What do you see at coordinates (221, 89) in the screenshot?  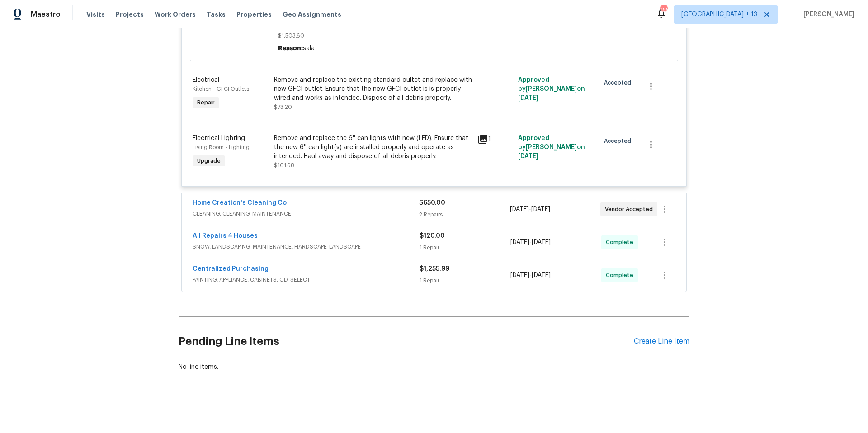 I see `span: Kitchen - GFCI Outlets` at bounding box center [221, 89].